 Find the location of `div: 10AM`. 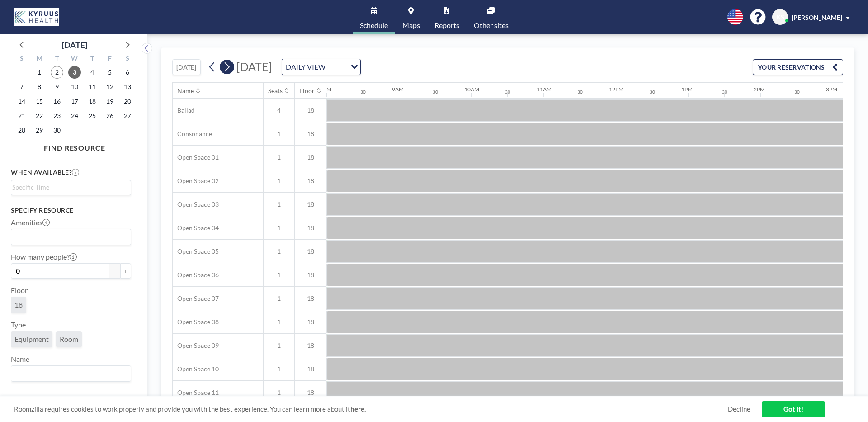

div: 10AM is located at coordinates (472, 89).